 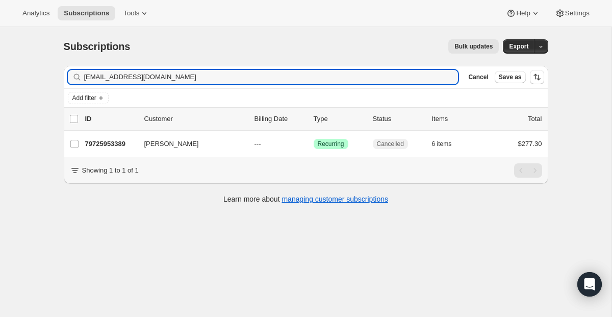 What do you see at coordinates (519, 46) in the screenshot?
I see `span: Export` at bounding box center [519, 46].